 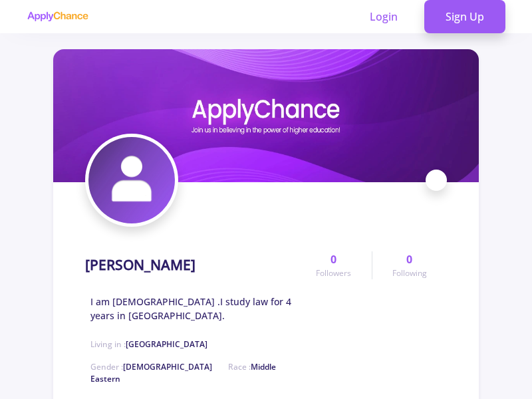 What do you see at coordinates (183, 372) in the screenshot?
I see `span: Race :` at bounding box center [183, 372].